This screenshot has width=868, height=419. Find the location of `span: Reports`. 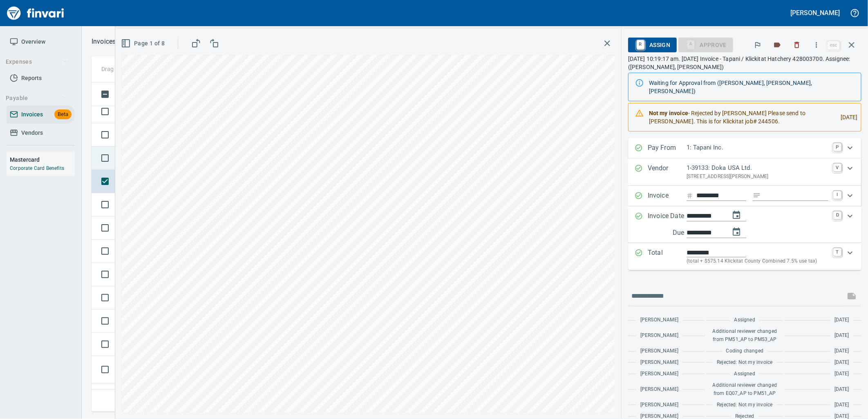

span: Reports is located at coordinates (31, 78).